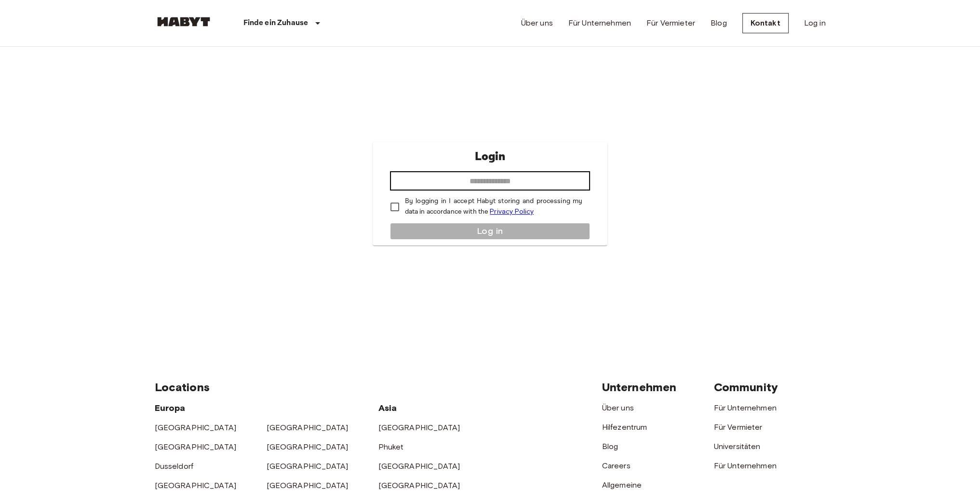 The image size is (980, 491). I want to click on a: Hilfezentrum, so click(625, 427).